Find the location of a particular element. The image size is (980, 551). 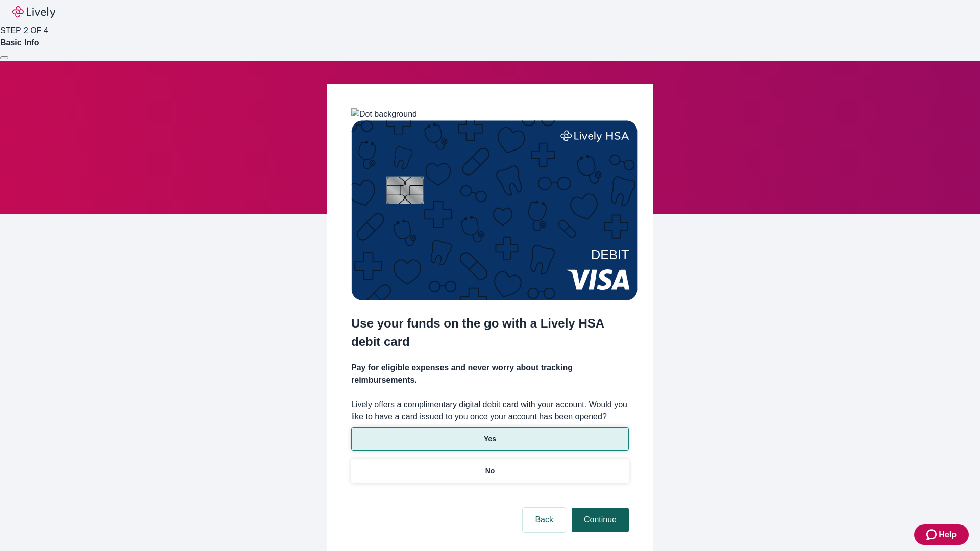

button: Continue is located at coordinates (600, 520).